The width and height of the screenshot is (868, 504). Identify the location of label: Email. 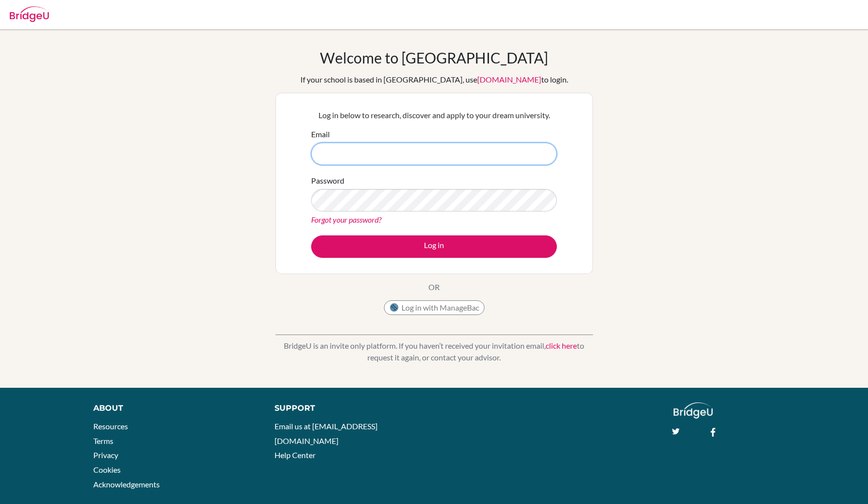
(321, 134).